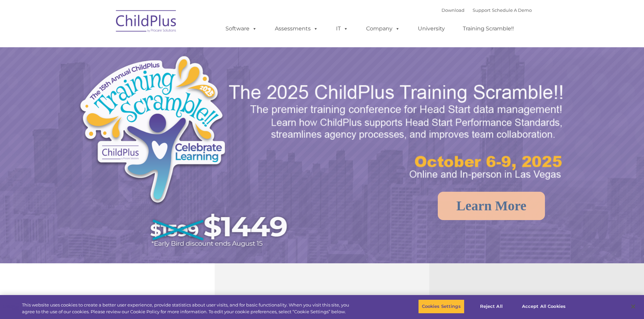 This screenshot has height=319, width=644. Describe the element at coordinates (188, 308) in the screenshot. I see `div: This website uses cookies to create a better user experience, provide statistics about user visit...` at that location.